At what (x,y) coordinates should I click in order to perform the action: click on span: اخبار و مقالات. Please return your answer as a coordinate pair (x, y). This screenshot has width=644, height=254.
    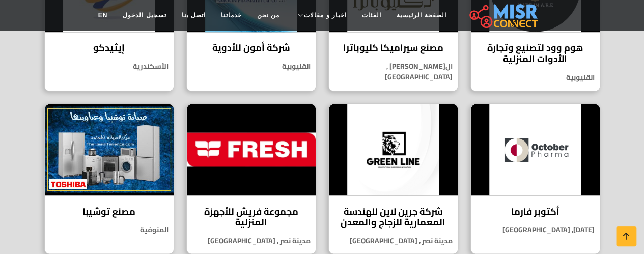
    Looking at the image, I should click on (325, 15).